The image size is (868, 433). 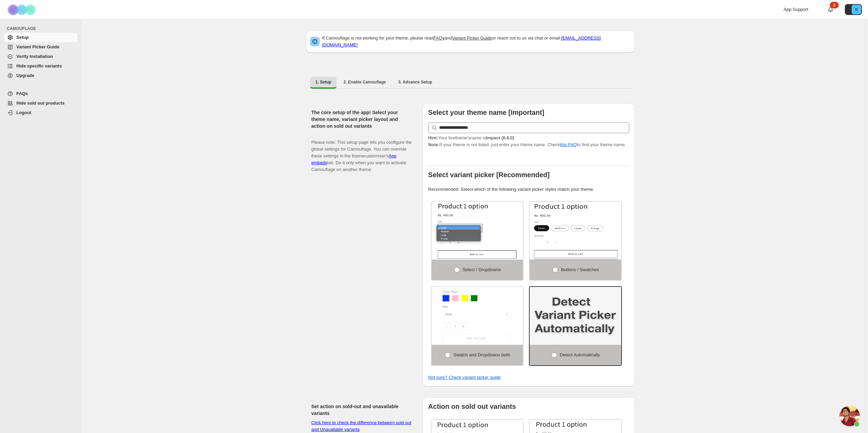 What do you see at coordinates (22, 93) in the screenshot?
I see `span: FAQs` at bounding box center [22, 93].